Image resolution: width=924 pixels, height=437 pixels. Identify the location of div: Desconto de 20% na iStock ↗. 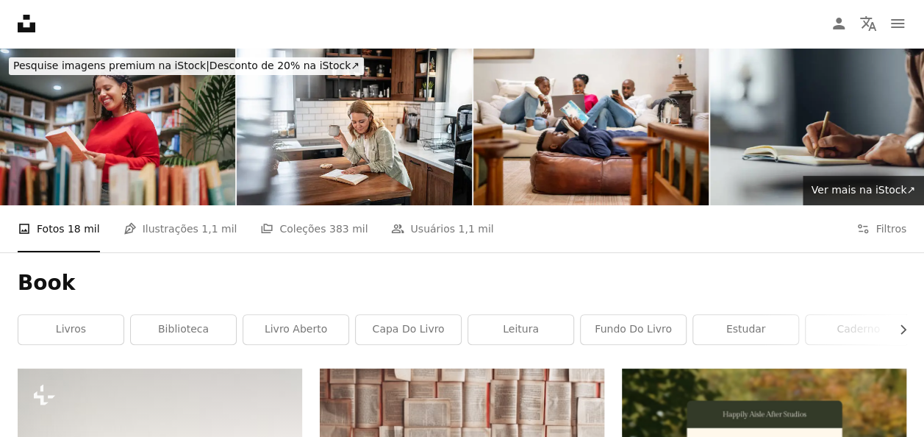
(186, 66).